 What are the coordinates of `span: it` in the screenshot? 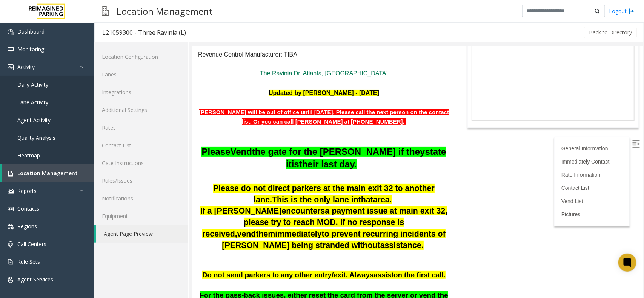 It's located at (96, 118).